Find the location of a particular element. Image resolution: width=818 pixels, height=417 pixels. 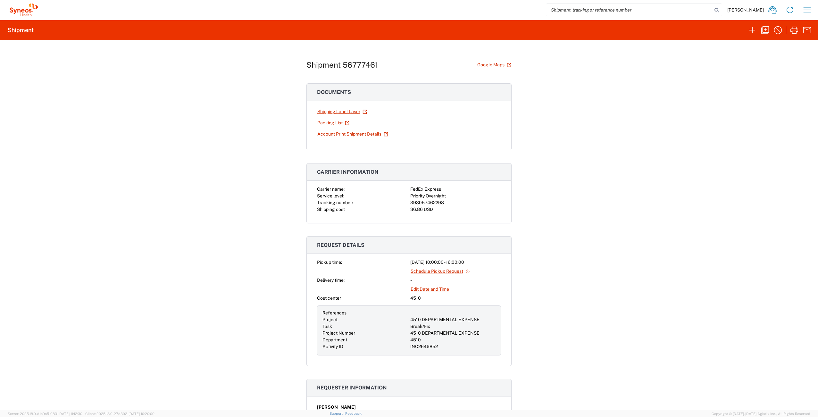

span: Tracking number: is located at coordinates (335, 203).